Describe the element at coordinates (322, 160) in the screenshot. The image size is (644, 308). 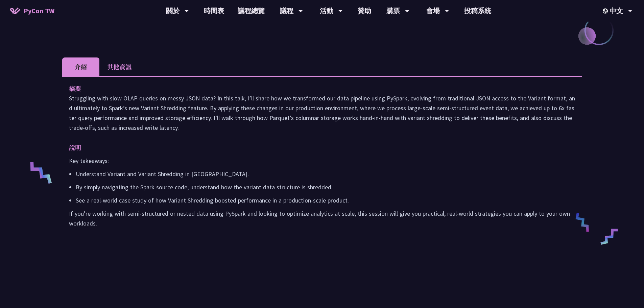
I see `p: Key takeaways:` at that location.